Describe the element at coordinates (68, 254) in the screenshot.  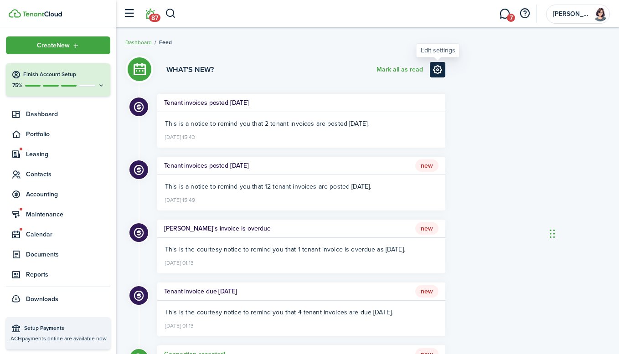
I see `span: Documents` at that location.